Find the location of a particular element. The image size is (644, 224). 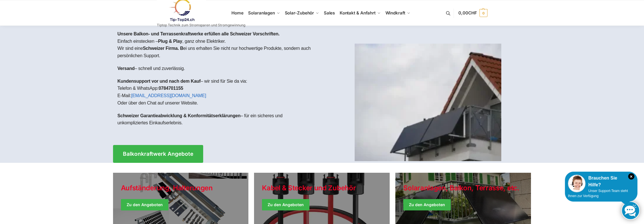

p: Wir sind eine ei uns erhalten Sie nicht nur hochwertige Produkte, sondern auch persönlichen Support. is located at coordinates (218, 52).